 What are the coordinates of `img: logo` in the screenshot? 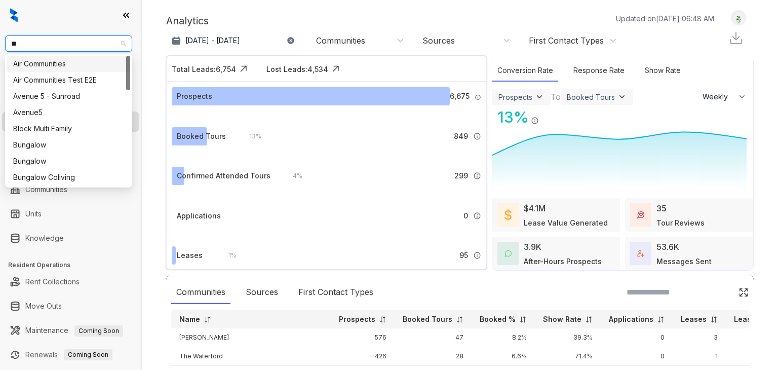 It's located at (14, 15).